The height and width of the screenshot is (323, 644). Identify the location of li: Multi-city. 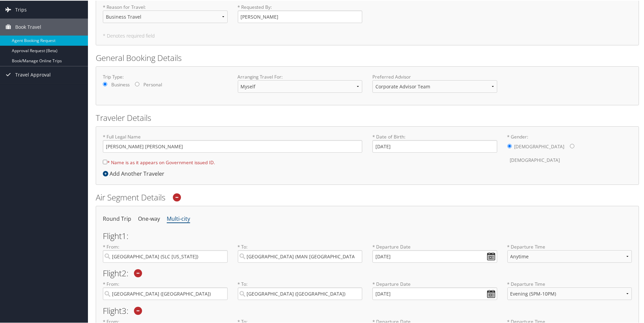
(178, 218).